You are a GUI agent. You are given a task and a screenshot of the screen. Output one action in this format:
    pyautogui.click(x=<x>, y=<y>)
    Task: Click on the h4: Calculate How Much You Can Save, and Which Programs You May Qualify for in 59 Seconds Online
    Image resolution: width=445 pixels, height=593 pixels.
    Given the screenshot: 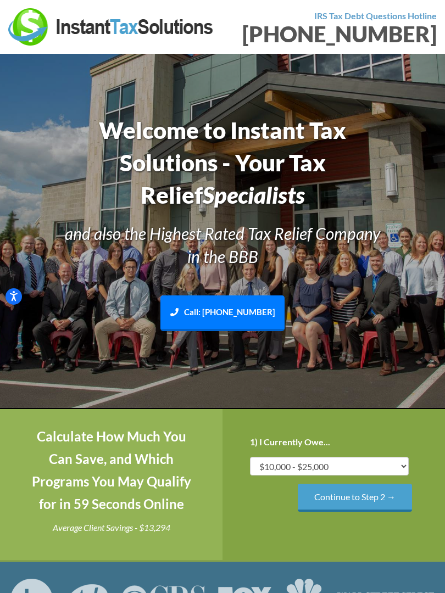 What is the action you would take?
    pyautogui.click(x=111, y=470)
    